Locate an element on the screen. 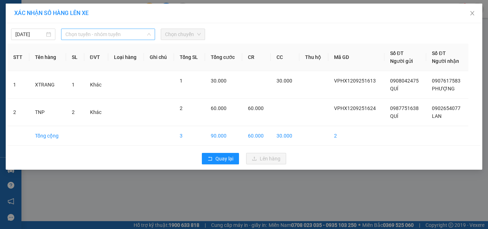 The height and width of the screenshot is (229, 488). td: 30.000 is located at coordinates (285, 136).